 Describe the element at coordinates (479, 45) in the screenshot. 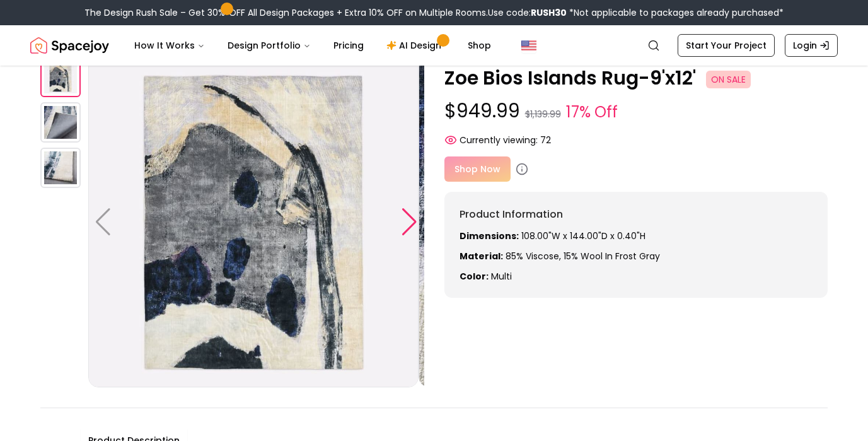

I see `a: Shop` at that location.